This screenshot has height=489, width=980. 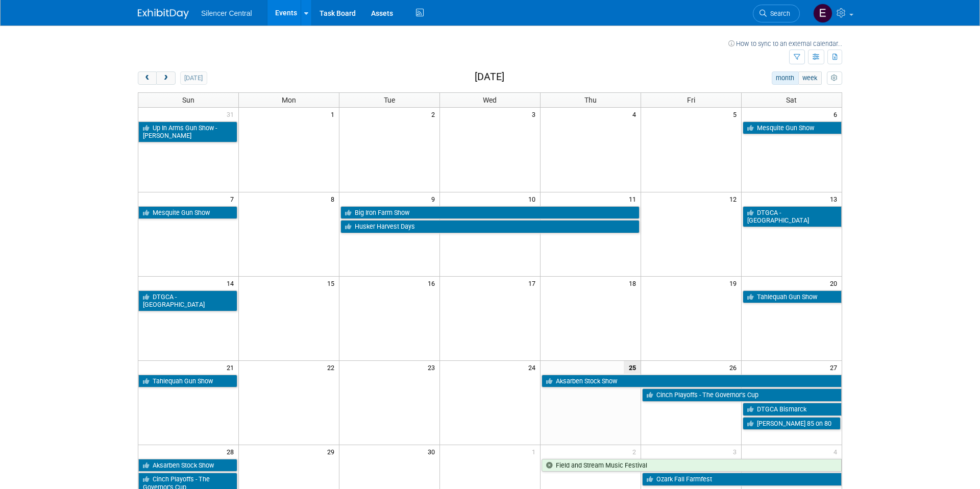 I want to click on span: Mon, so click(x=289, y=100).